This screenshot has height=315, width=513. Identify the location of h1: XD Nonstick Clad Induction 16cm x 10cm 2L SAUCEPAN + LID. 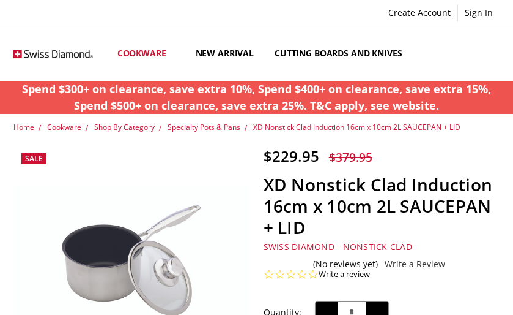
(382, 206).